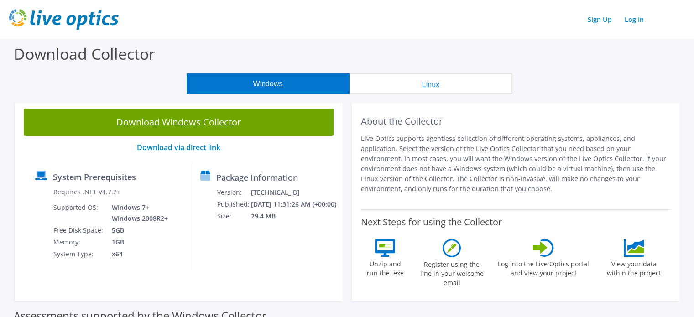 The width and height of the screenshot is (694, 317). What do you see at coordinates (634, 267) in the screenshot?
I see `label: View your data within the project` at bounding box center [634, 267].